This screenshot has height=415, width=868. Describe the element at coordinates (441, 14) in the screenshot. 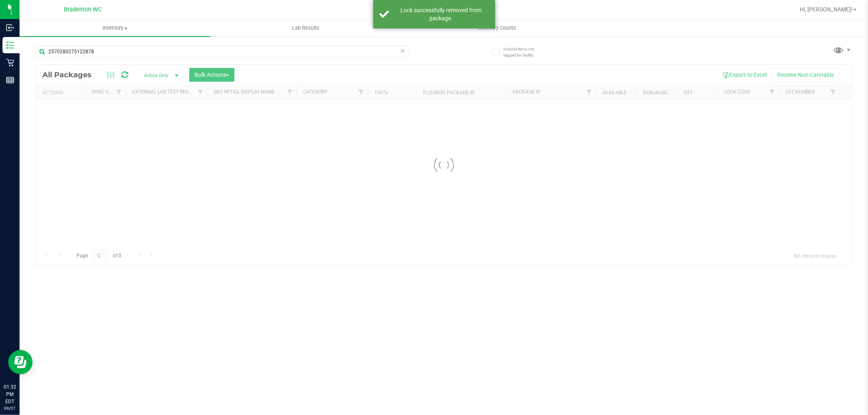

I see `div: Lock successfully removed from package.` at that location.